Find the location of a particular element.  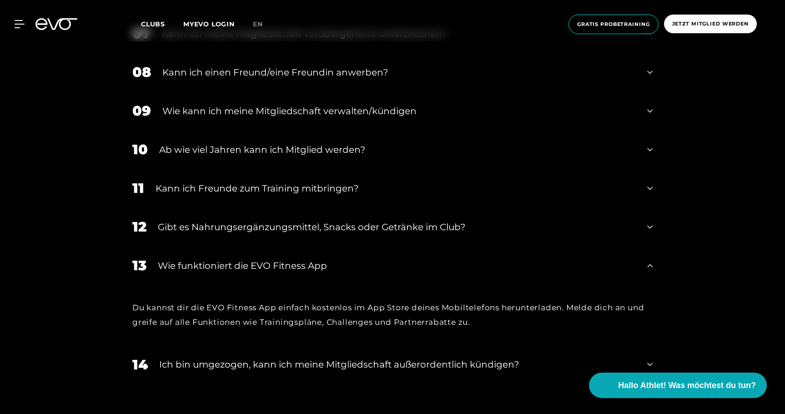

div: Kann ich einen Freund/eine Freundin anwerben? is located at coordinates (399, 72).